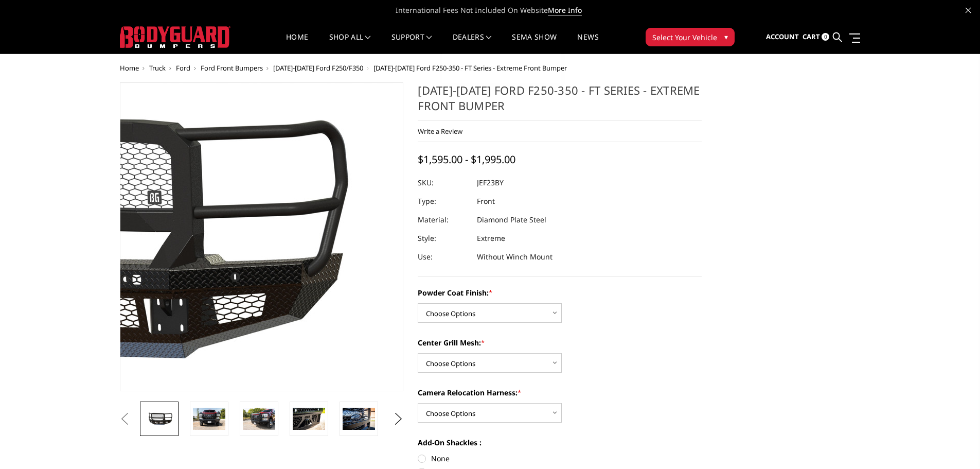 This screenshot has width=980, height=469. Describe the element at coordinates (565, 10) in the screenshot. I see `a: More Info` at that location.